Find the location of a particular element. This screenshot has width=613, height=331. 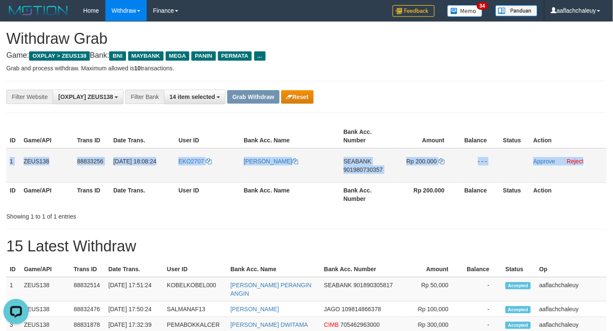

span: 34 is located at coordinates (482, 6).